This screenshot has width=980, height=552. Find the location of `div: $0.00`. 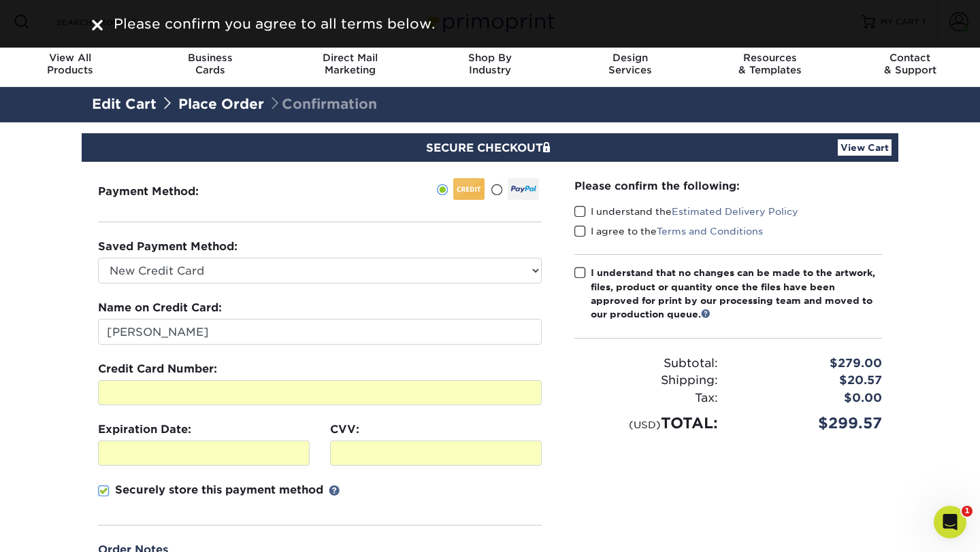

div: $0.00 is located at coordinates (810, 398).